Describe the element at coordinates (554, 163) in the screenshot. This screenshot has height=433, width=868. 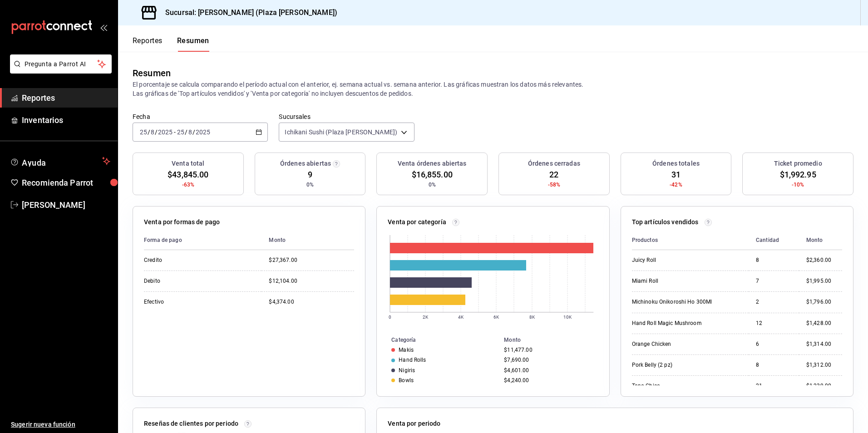
I see `h3: Órdenes cerradas` at that location.